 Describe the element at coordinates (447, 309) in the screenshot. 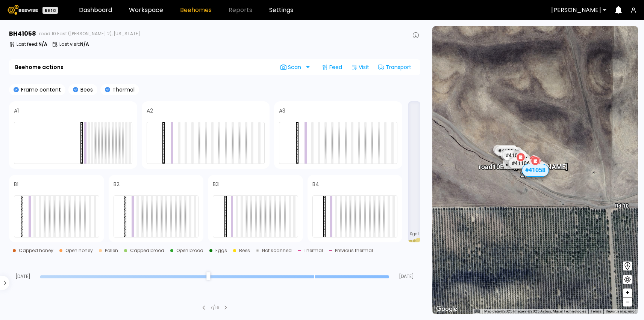

I see `a: Open this area in Google Maps (opens a new window)` at that location.